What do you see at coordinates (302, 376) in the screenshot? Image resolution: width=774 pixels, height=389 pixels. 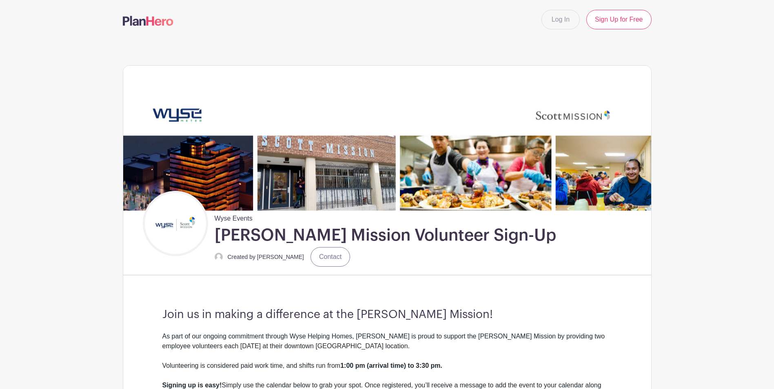 I see `strong: 1:00 pm (arrival time) to 3:30 pm. Signing up is easy!` at bounding box center [302, 376].